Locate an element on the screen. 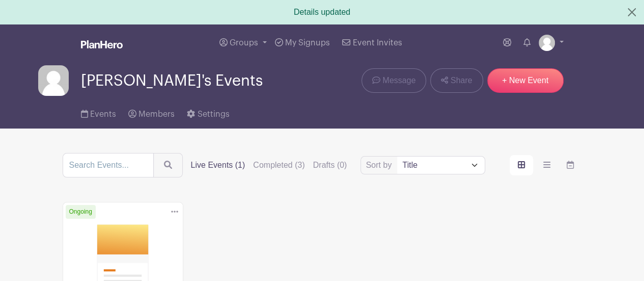 The width and height of the screenshot is (644, 281). a: Events is located at coordinates (98, 112).